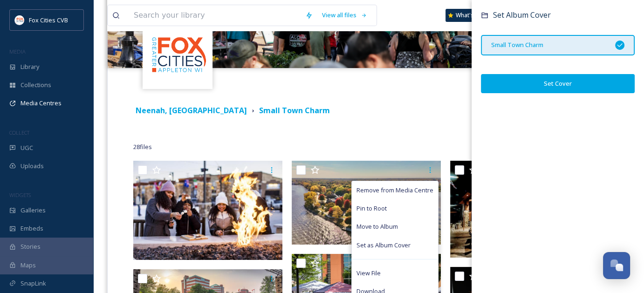  What do you see at coordinates (377, 226) in the screenshot?
I see `span: Move to Album` at bounding box center [377, 226].